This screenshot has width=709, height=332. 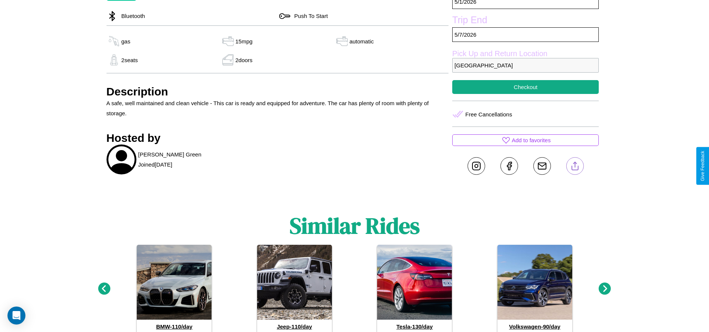 What do you see at coordinates (355, 225) in the screenshot?
I see `h1: Similar Rides` at bounding box center [355, 225].